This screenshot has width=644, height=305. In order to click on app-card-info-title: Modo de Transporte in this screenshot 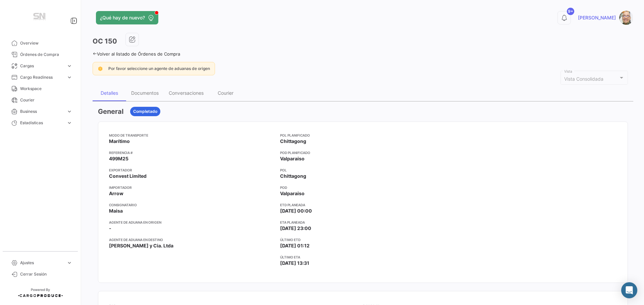, I will do `click(192, 135)`.